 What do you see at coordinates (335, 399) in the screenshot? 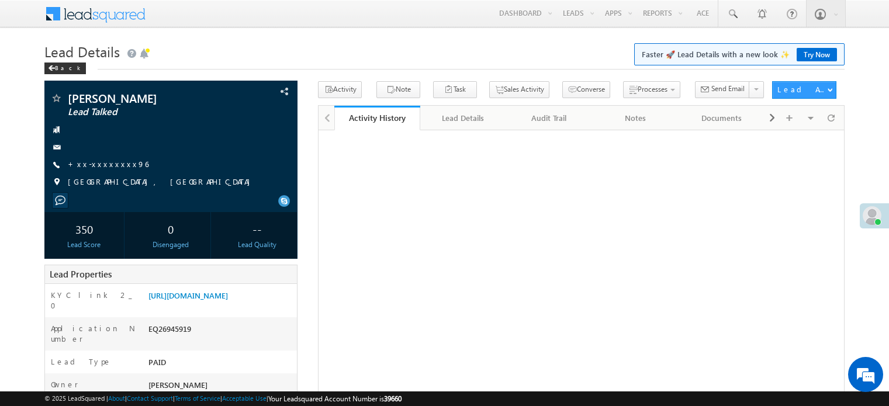
I see `span: Your Leadsquared Account Number is` at bounding box center [335, 399].